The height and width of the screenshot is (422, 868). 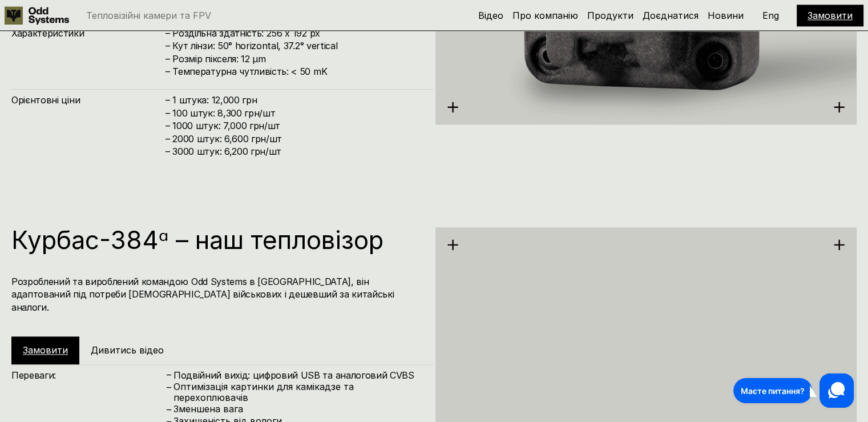 I want to click on div: Маєте питання?, so click(x=42, y=20).